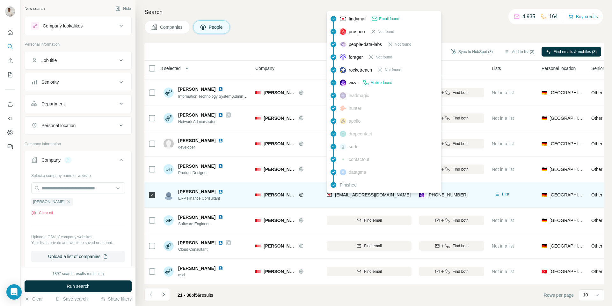  I want to click on img: provider datagma logo, so click(343, 172).